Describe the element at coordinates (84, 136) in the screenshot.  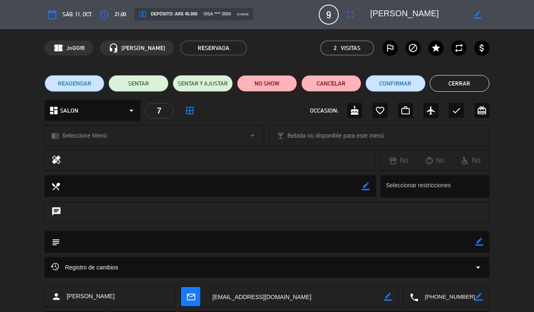
I see `span: Seleccione Menú` at that location.